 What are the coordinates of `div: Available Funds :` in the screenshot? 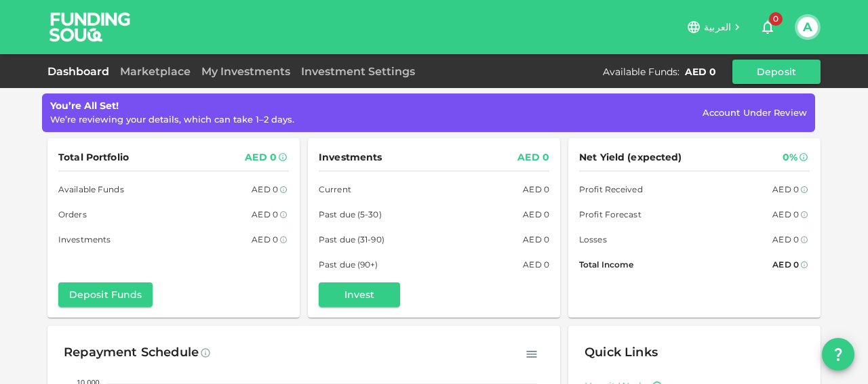 It's located at (641, 72).